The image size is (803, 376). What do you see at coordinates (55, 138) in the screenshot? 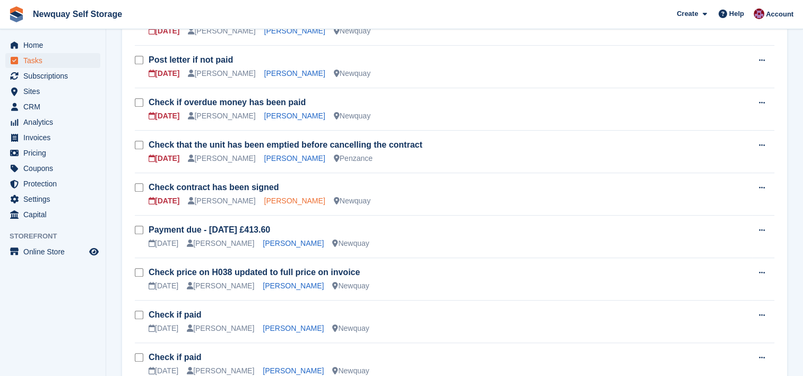
I see `span: Invoices` at bounding box center [55, 138].